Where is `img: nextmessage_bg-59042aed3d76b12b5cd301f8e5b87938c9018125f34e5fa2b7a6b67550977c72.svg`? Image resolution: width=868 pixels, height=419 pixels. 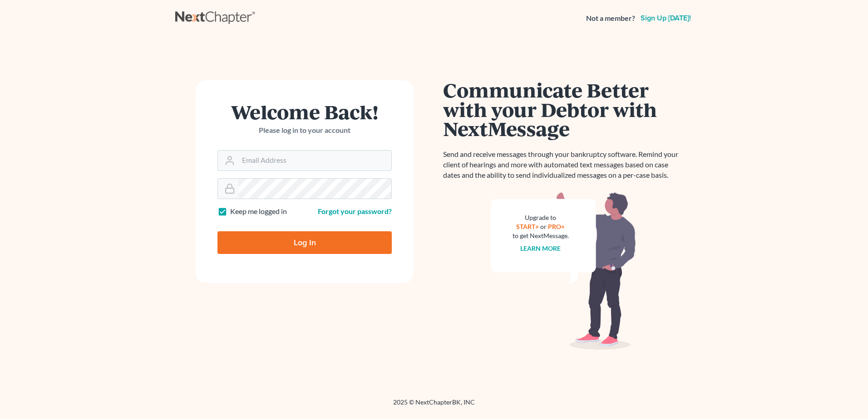
img: nextmessage_bg-59042aed3d76b12b5cd301f8e5b87938c9018125f34e5fa2b7a6b67550977c72.svg is located at coordinates (564, 271).